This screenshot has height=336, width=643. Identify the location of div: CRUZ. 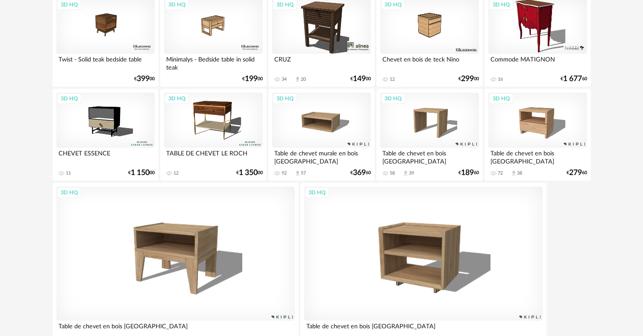
(321, 62).